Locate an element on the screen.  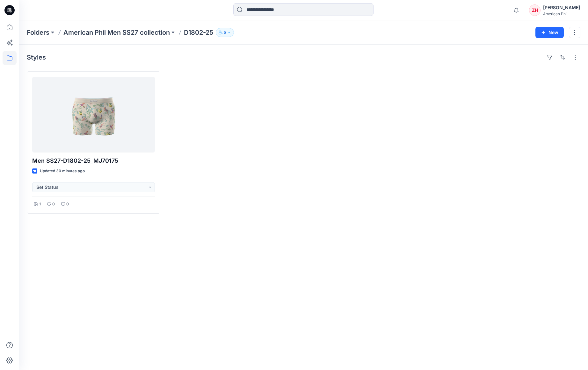
button: 5 is located at coordinates (225, 32).